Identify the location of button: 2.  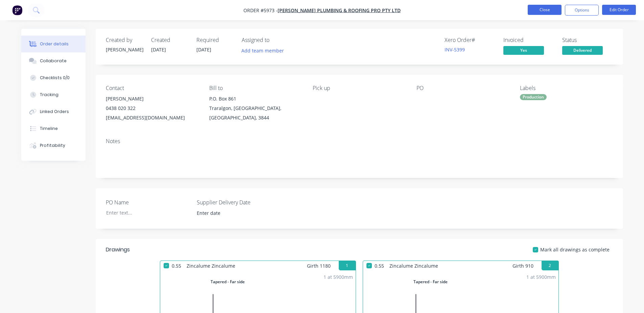
(550, 266).